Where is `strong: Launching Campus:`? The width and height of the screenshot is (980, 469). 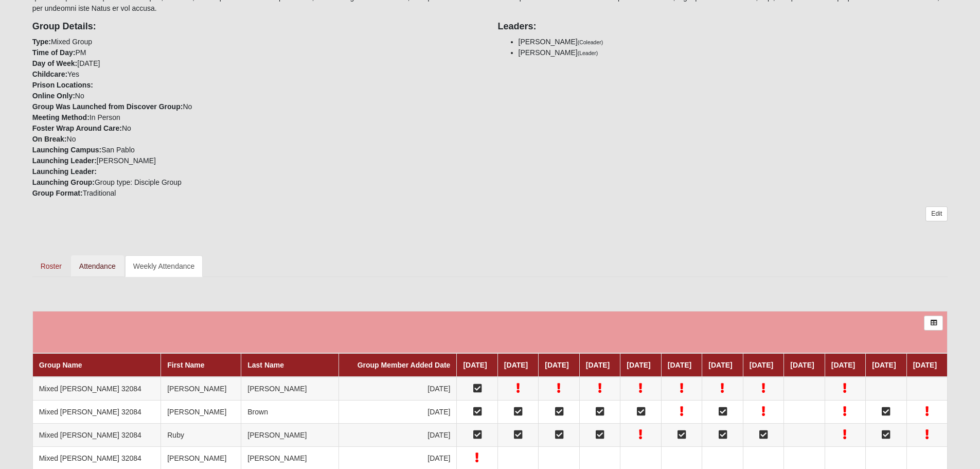
strong: Launching Campus: is located at coordinates (67, 150).